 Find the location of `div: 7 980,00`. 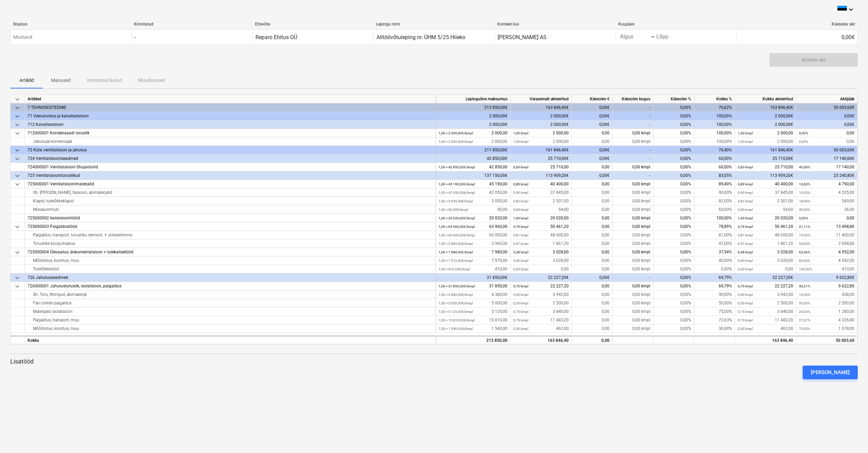

div: 7 980,00 is located at coordinates (473, 252).